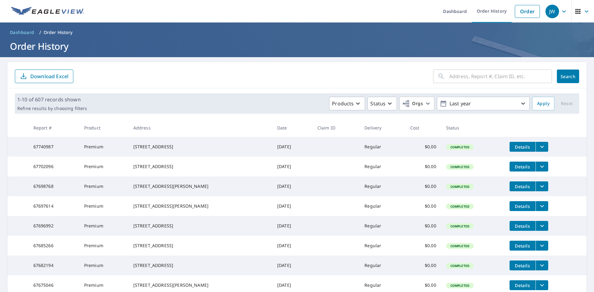 Image resolution: width=594 pixels, height=292 pixels. Describe the element at coordinates (22, 32) in the screenshot. I see `span: Dashboard` at that location.